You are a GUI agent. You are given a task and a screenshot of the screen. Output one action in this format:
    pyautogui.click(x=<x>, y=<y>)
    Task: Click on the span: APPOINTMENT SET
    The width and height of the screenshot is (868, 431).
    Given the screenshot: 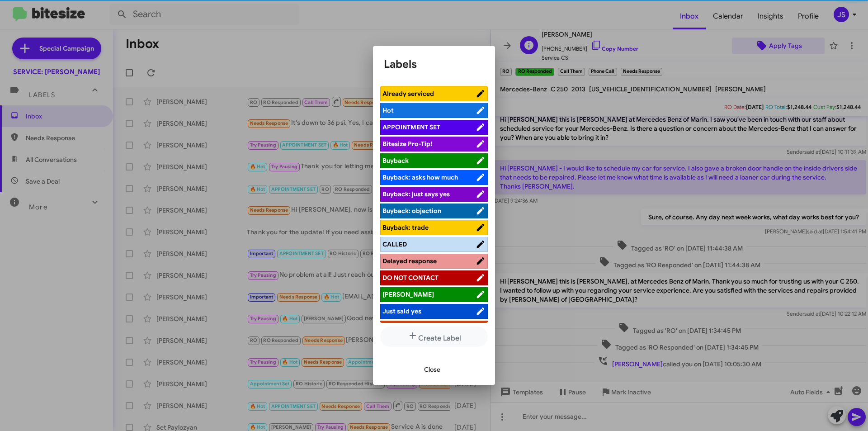 What is the action you would take?
    pyautogui.click(x=411, y=127)
    